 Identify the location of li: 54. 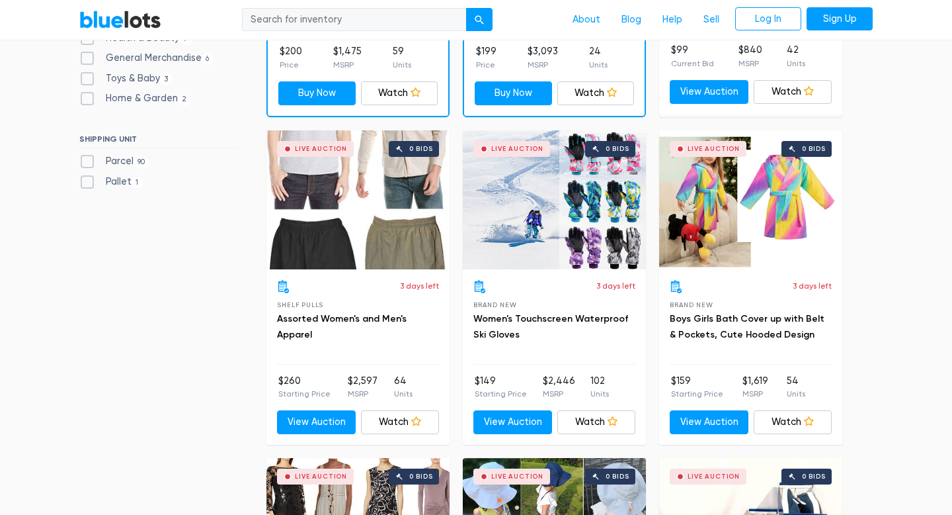
(796, 387).